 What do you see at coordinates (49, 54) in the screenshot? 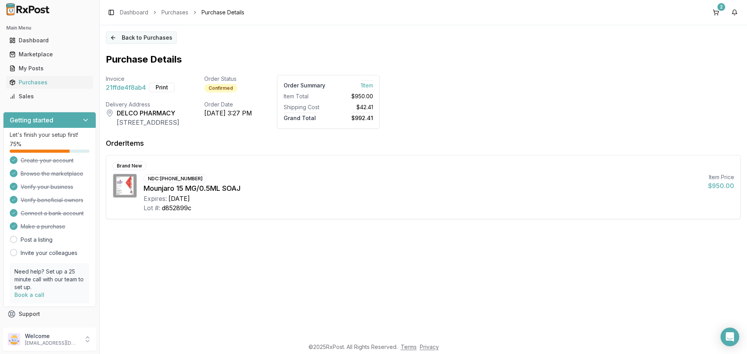
I see `button: Marketplace` at bounding box center [49, 54].